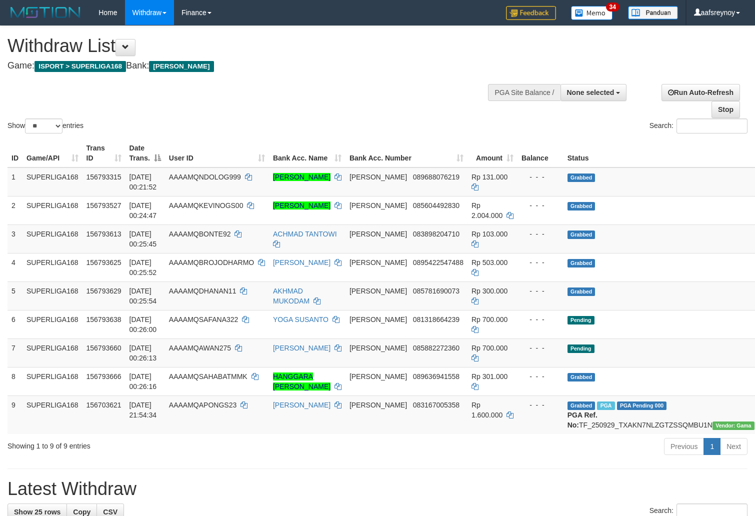 The image size is (755, 516). I want to click on span: Copy 085882272360 to clipboard, so click(436, 348).